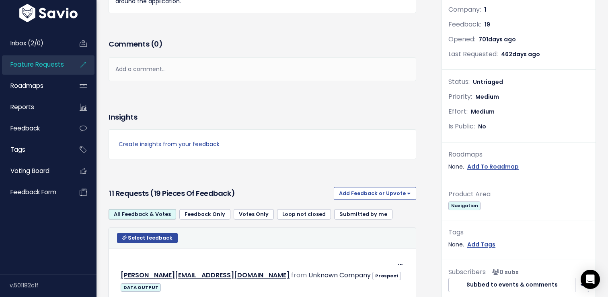  I want to click on h3: Insights, so click(123, 117).